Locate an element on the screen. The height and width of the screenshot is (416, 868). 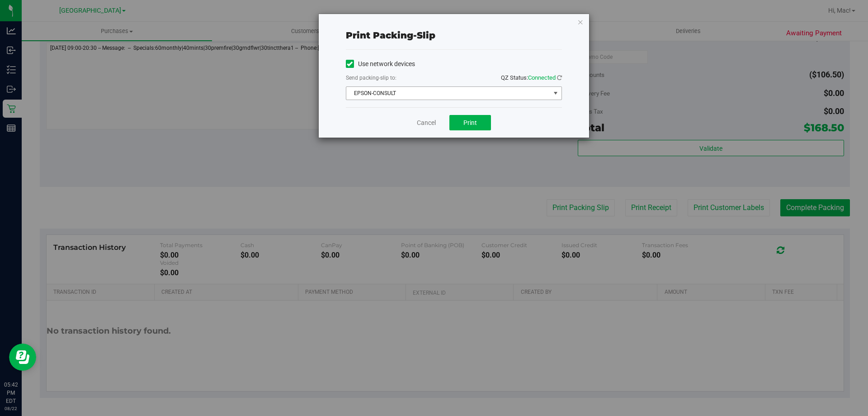
label: Send packing-slip to: is located at coordinates (371, 77).